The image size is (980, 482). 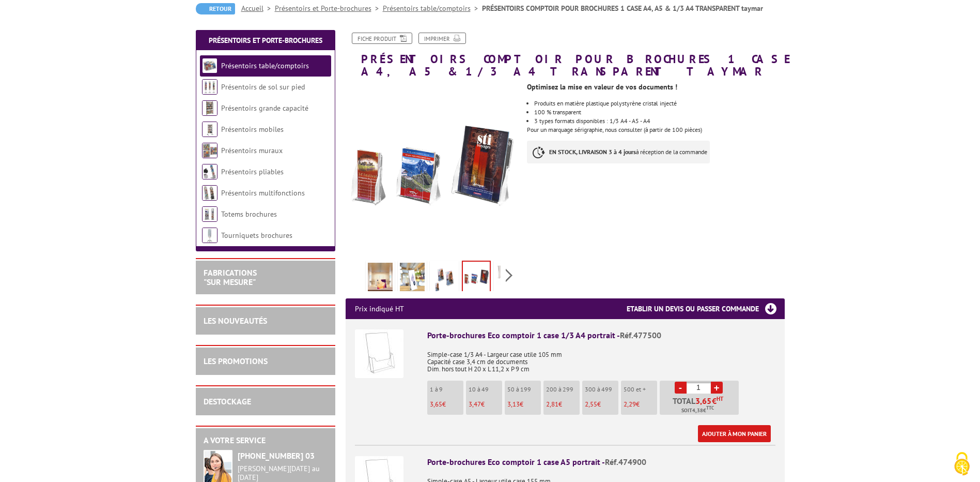 What do you see at coordinates (630, 404) in the screenshot?
I see `span: 2,29` at bounding box center [630, 404].